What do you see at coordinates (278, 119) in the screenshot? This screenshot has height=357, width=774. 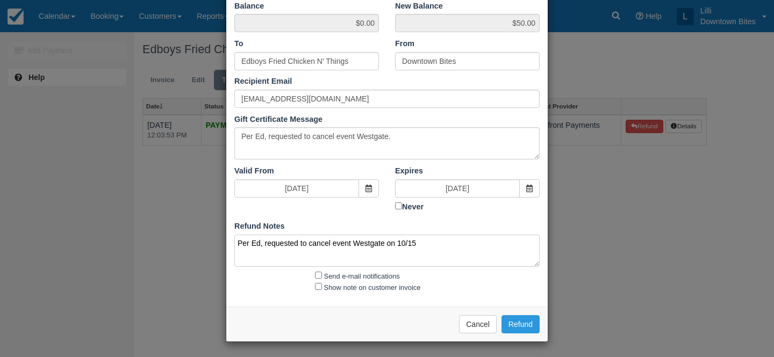 I see `label: Gift Certificate Message` at bounding box center [278, 119].